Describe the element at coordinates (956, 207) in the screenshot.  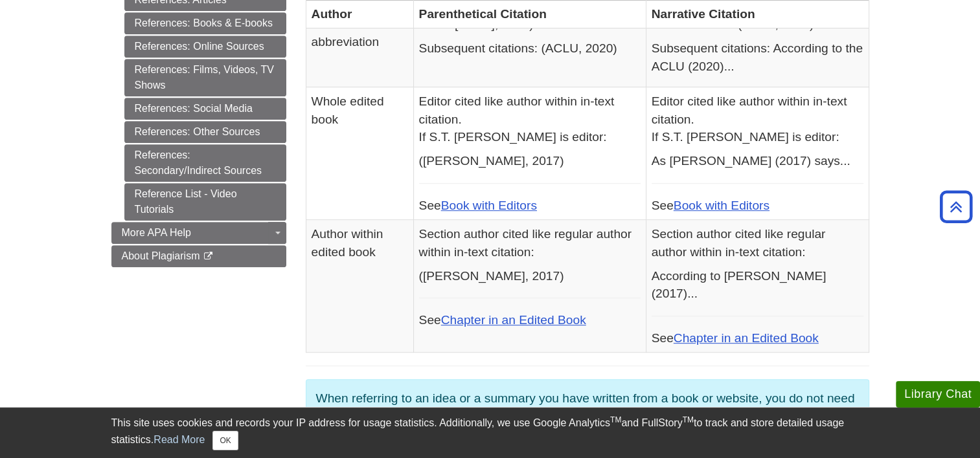
I see `a: Back to Top` at that location.